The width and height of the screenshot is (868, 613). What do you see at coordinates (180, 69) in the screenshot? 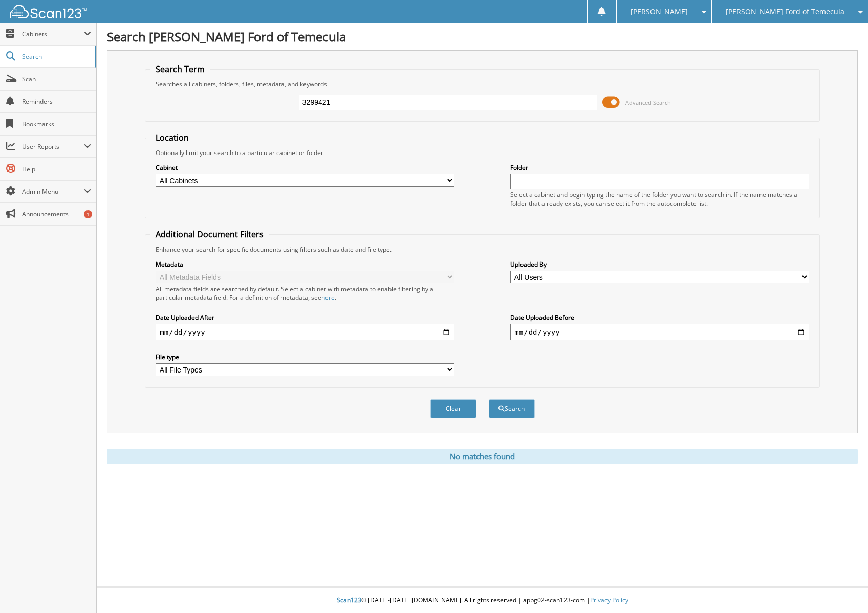
I see `legend: Search Term` at bounding box center [180, 69].